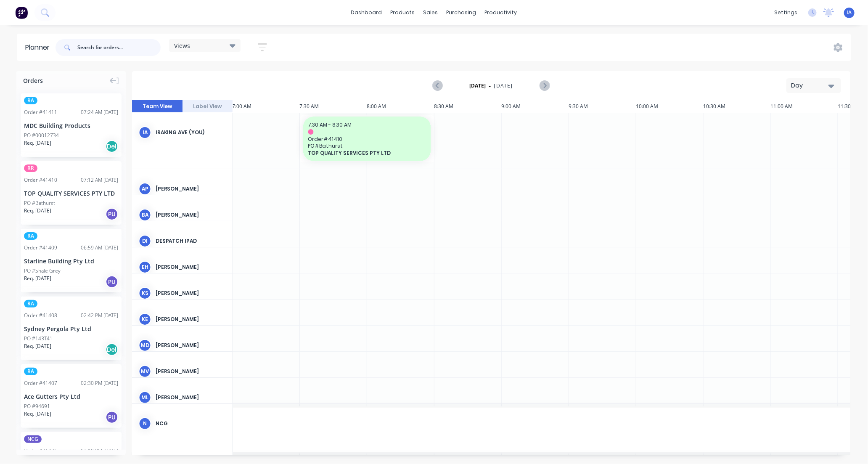 The width and height of the screenshot is (868, 464). What do you see at coordinates (145, 267) in the screenshot?
I see `div: EH` at bounding box center [145, 267].